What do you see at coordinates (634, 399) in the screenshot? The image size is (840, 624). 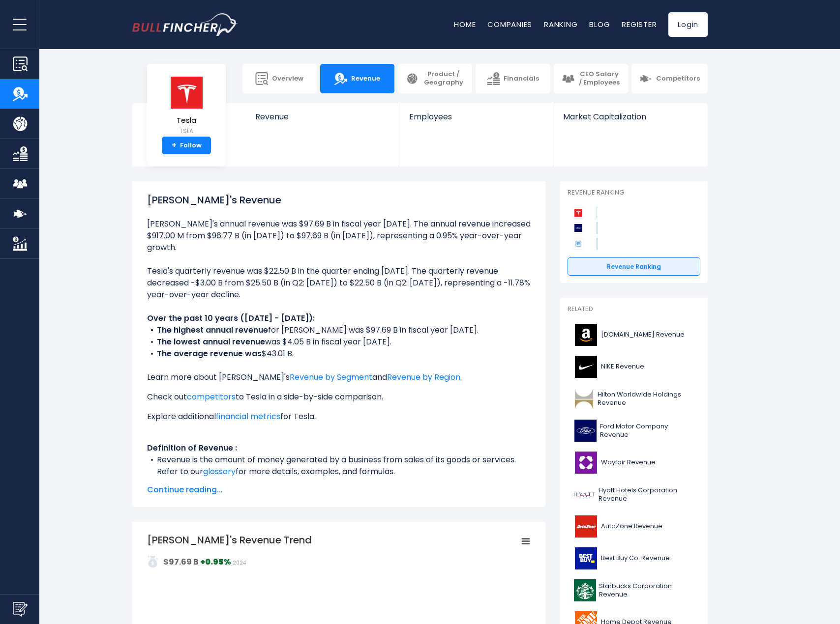 I see `a: Hilton Worldwide Holdings Revenue` at bounding box center [634, 399].